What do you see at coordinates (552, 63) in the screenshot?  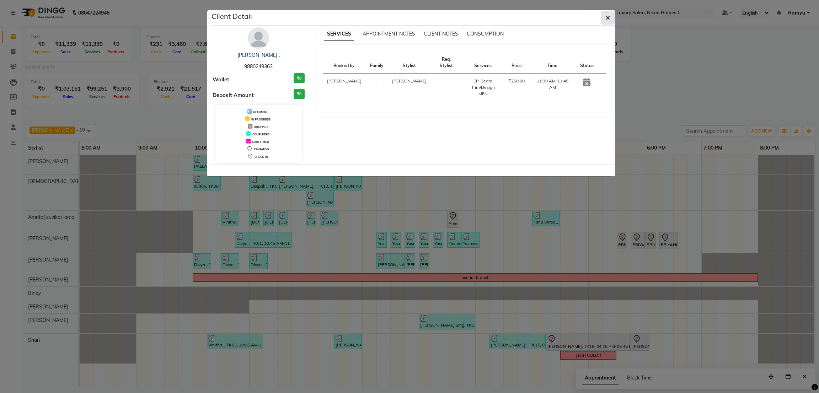 I see `th: Time` at bounding box center [552, 63].